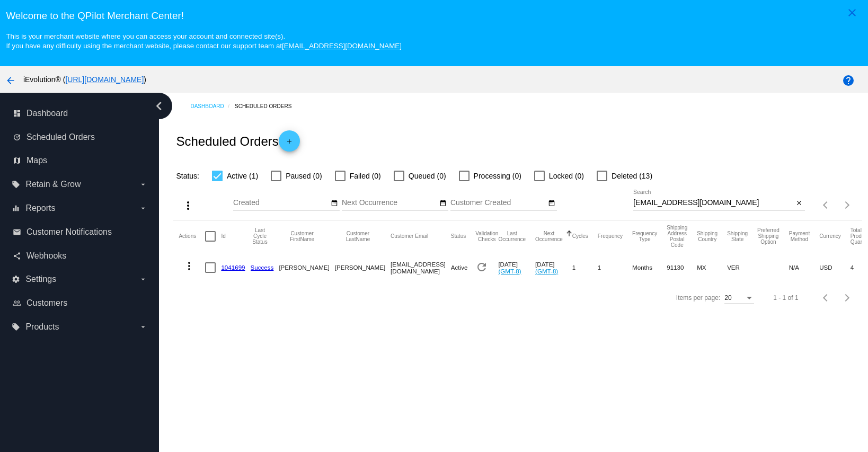 This screenshot has height=452, width=868. What do you see at coordinates (409, 237) in the screenshot?
I see `button: Change sorting for CustomerEmail` at bounding box center [409, 237].